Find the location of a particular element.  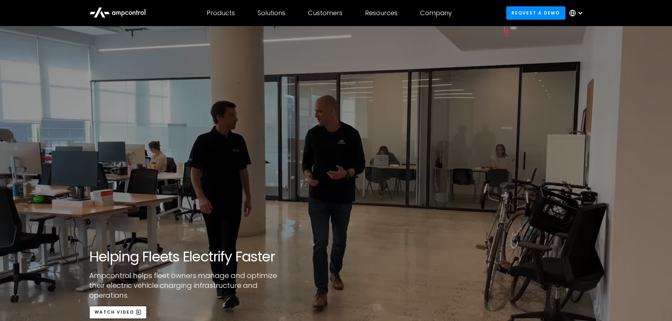

div: Solutions is located at coordinates (271, 13).